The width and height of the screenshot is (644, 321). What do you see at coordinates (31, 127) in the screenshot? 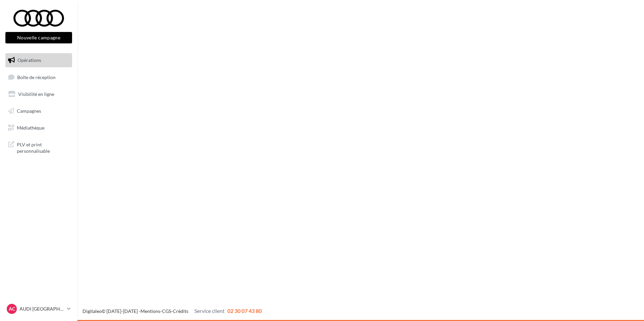
I see `span: Médiathèque` at bounding box center [31, 127].